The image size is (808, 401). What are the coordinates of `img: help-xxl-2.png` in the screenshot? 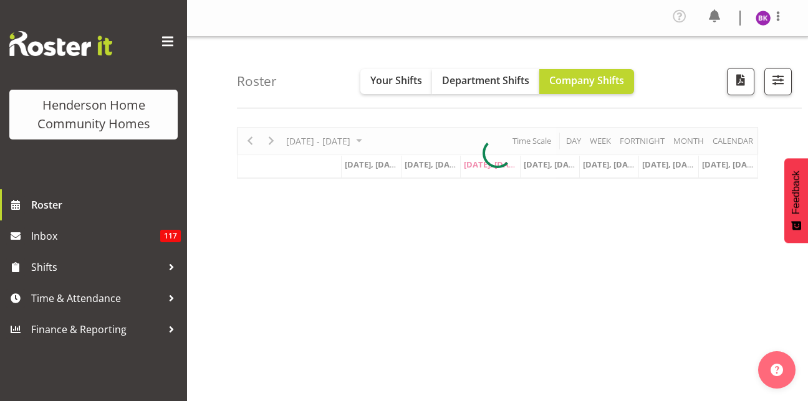 It's located at (777, 370).